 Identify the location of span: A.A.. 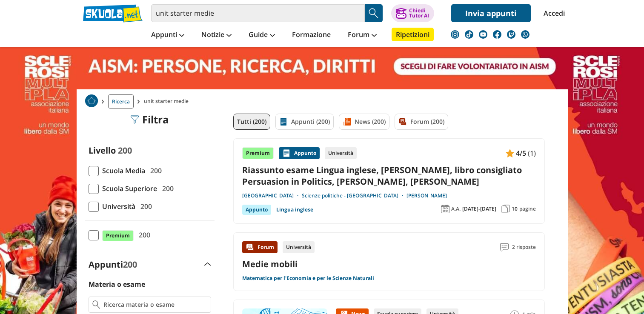
(456, 209).